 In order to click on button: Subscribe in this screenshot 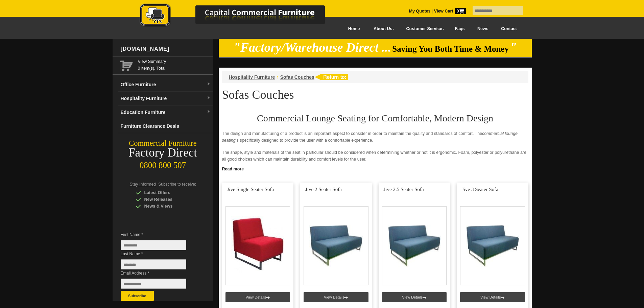, I will do `click(137, 296)`.